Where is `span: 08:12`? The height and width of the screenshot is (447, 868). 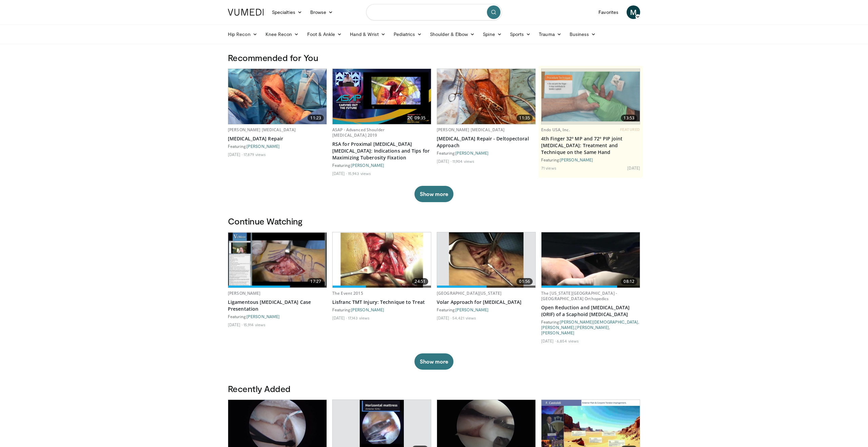
span: 08:12 is located at coordinates (629, 282).